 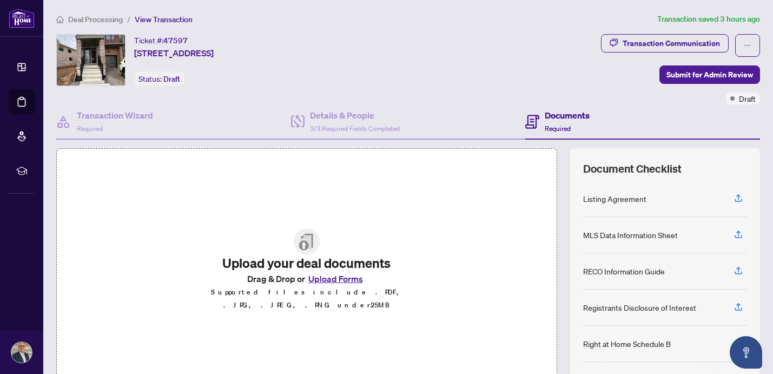 I want to click on span: Drag & Drop or, so click(x=307, y=279).